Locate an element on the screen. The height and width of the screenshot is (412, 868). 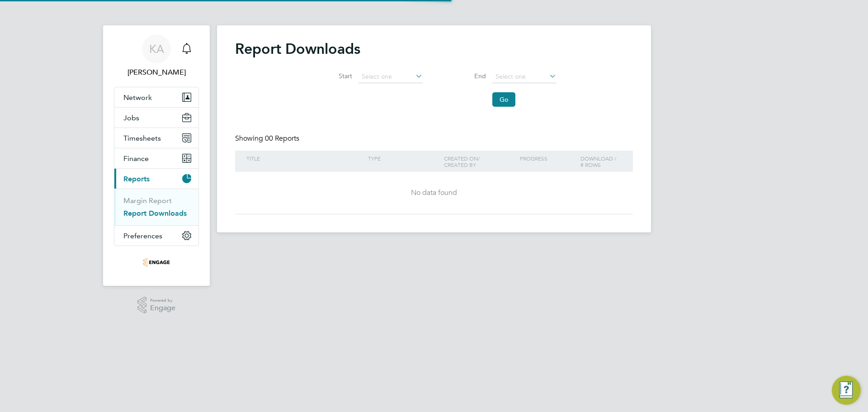
span: Timesheets is located at coordinates (142, 138).